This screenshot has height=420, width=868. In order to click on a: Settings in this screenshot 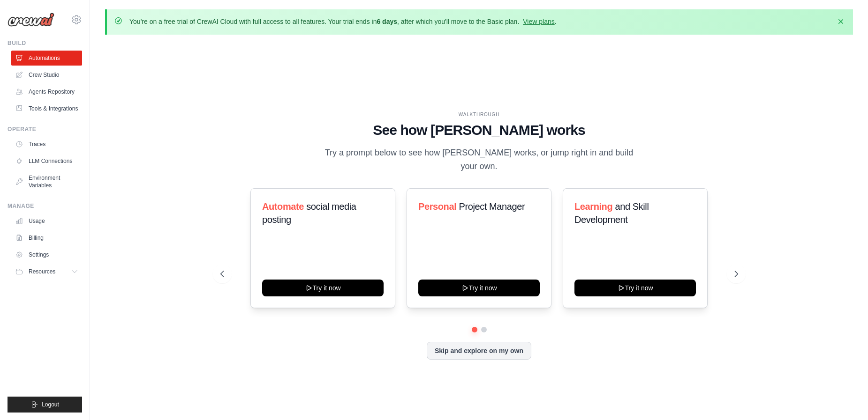, I will do `click(47, 255)`.